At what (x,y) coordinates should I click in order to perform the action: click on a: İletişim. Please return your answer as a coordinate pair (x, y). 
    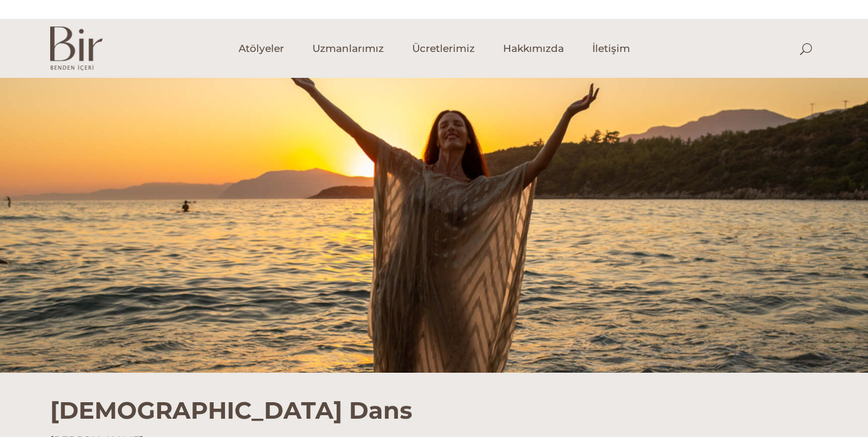
    Looking at the image, I should click on (611, 48).